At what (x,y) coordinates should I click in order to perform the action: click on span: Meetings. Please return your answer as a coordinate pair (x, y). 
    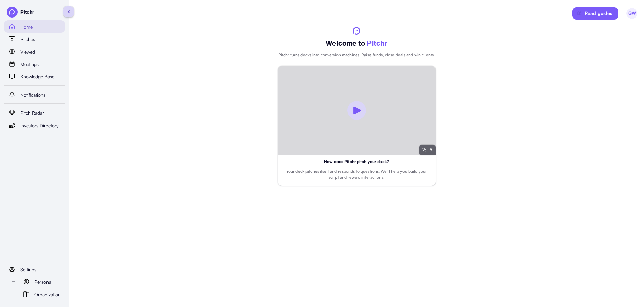
    Looking at the image, I should click on (30, 64).